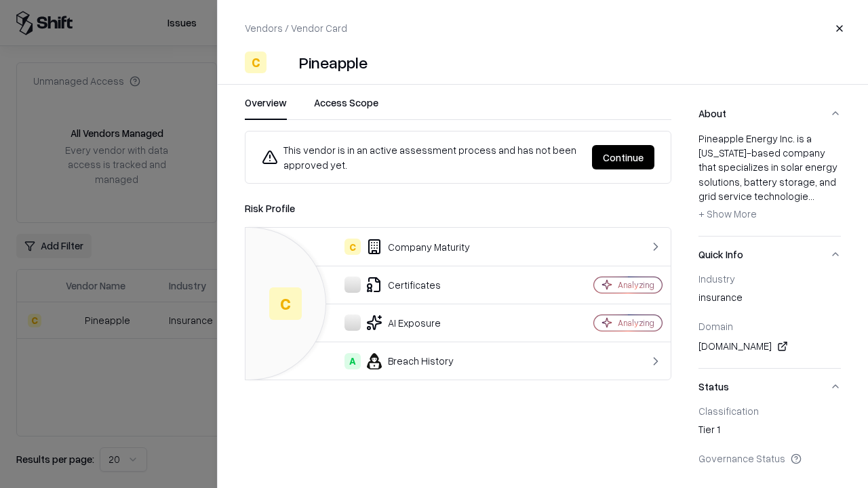 This screenshot has height=488, width=868. What do you see at coordinates (401, 247) in the screenshot?
I see `div: Company Maturity` at bounding box center [401, 247].